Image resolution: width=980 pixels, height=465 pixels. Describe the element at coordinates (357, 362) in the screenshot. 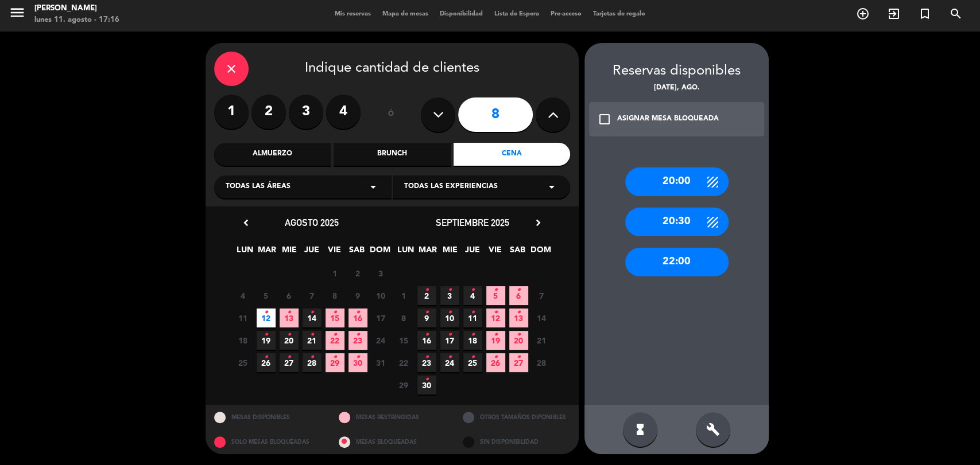

I see `span: 30` at that location.